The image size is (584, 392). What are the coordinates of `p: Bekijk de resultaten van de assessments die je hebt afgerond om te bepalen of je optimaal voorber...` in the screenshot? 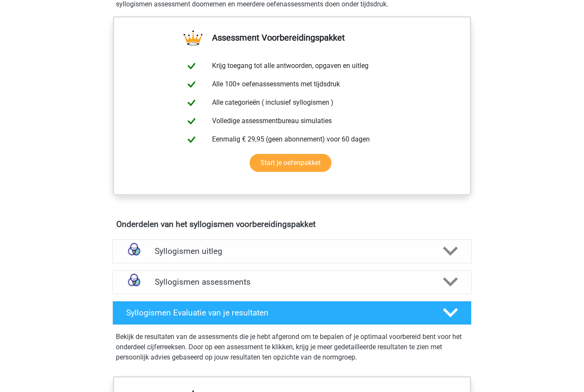 It's located at (292, 347).